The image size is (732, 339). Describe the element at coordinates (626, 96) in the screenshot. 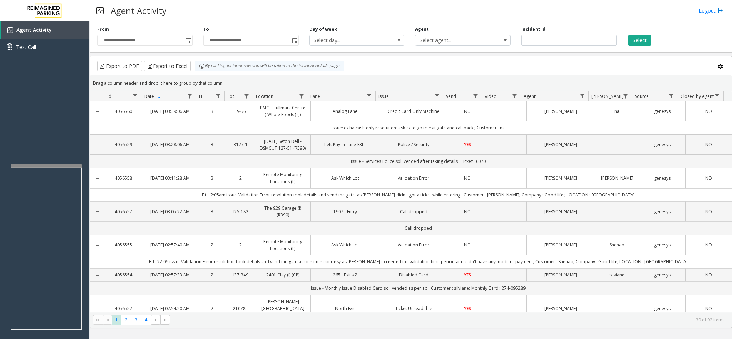

I see `a: Parker Filter Menu` at that location.